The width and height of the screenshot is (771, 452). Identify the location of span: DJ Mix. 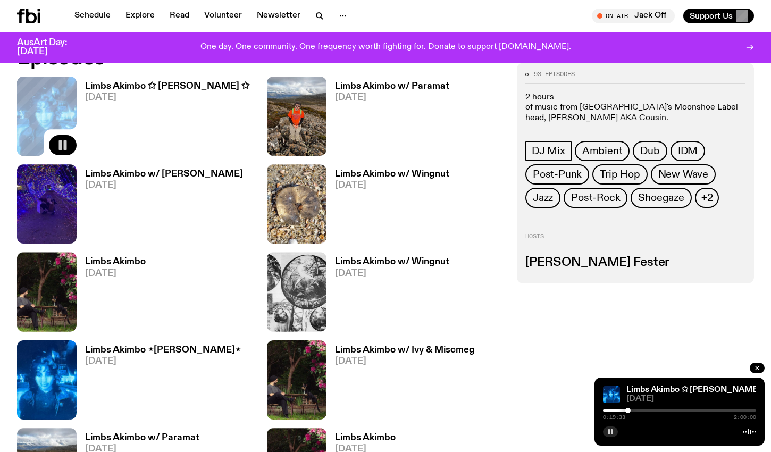
(548, 151).